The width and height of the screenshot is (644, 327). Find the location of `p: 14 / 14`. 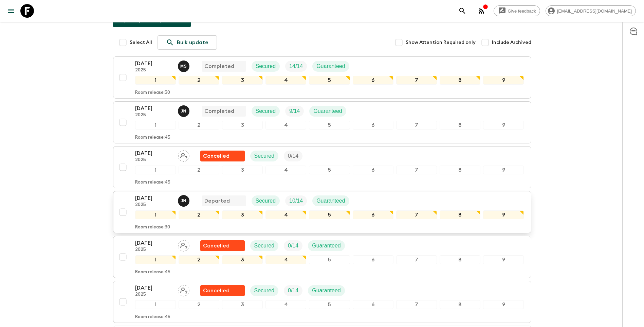

p: 14 / 14 is located at coordinates (296, 66).